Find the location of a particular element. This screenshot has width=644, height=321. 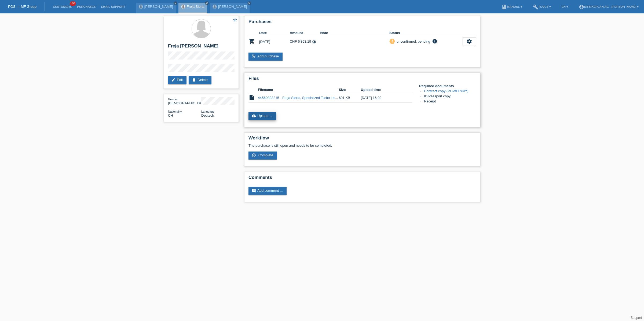

th: Date is located at coordinates (274, 33).